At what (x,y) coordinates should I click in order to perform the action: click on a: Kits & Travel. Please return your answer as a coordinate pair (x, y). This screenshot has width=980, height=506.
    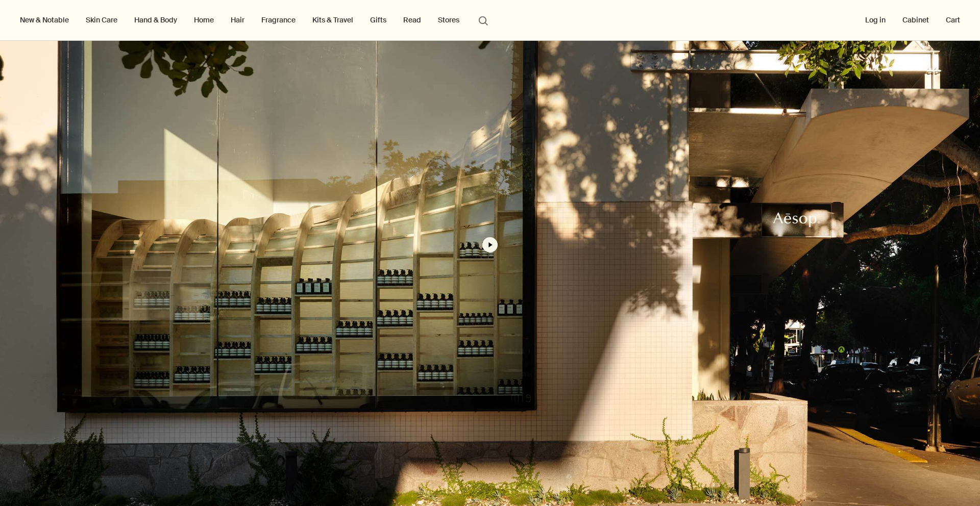
    Looking at the image, I should click on (333, 20).